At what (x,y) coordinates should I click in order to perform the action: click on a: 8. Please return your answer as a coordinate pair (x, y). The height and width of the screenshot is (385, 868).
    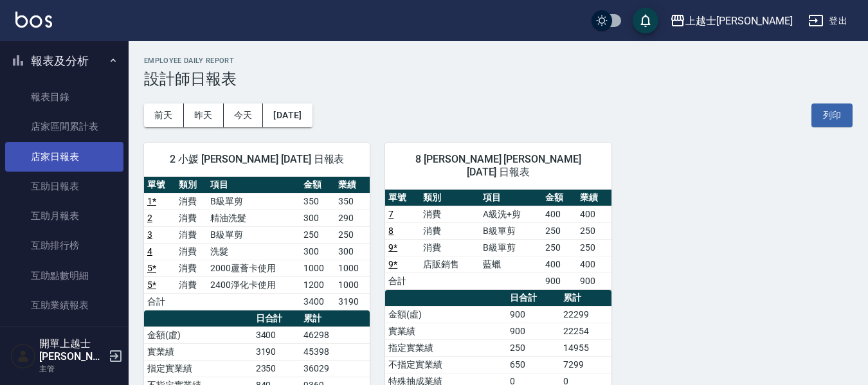
    Looking at the image, I should click on (391, 231).